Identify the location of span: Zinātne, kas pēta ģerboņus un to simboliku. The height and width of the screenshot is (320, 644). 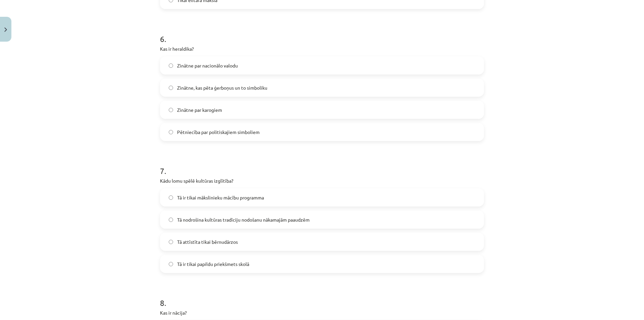
(222, 87).